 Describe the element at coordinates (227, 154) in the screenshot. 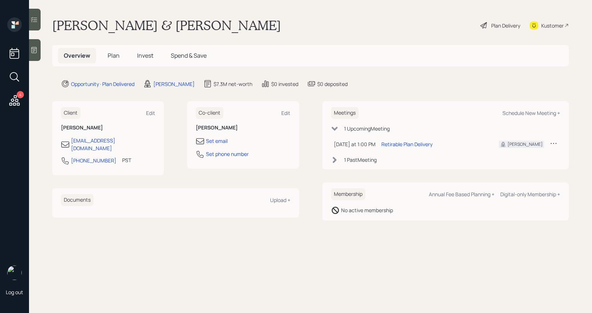

I see `div: Set phone number` at that location.